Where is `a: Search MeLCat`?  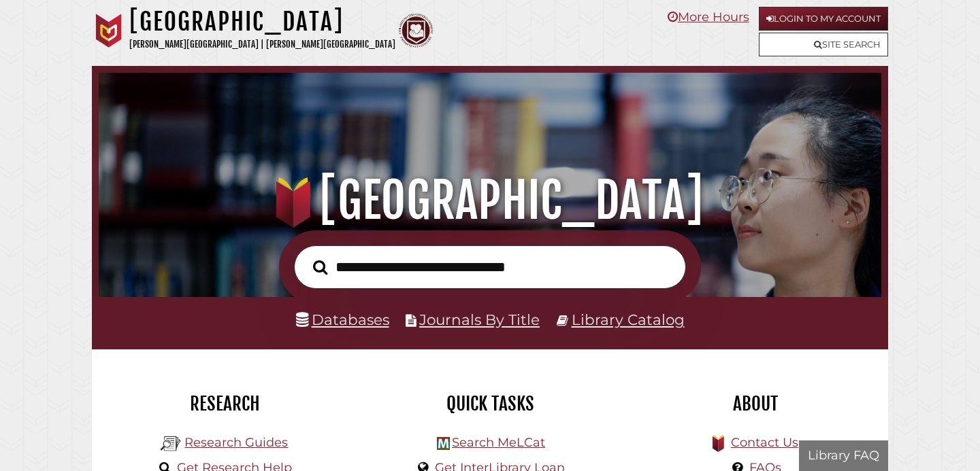 a: Search MeLCat is located at coordinates (498, 442).